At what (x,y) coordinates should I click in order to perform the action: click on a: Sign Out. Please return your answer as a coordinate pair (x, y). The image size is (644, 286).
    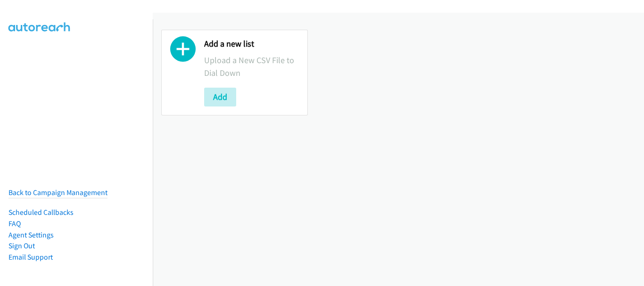
    Looking at the image, I should click on (22, 246).